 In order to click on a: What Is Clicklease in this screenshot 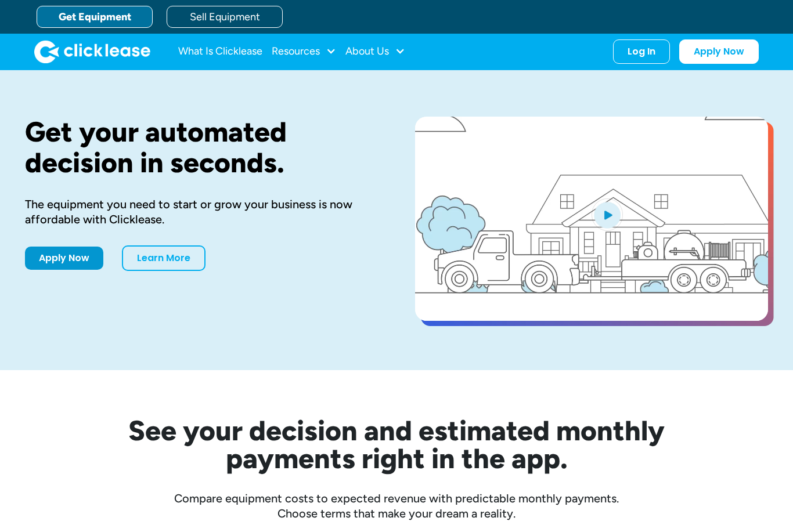, I will do `click(220, 52)`.